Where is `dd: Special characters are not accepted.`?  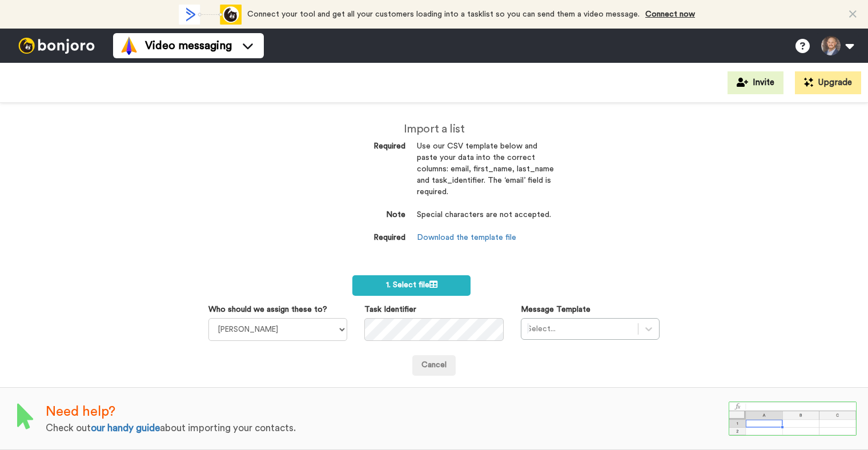
dd: Special characters are not accepted. is located at coordinates (486, 221).